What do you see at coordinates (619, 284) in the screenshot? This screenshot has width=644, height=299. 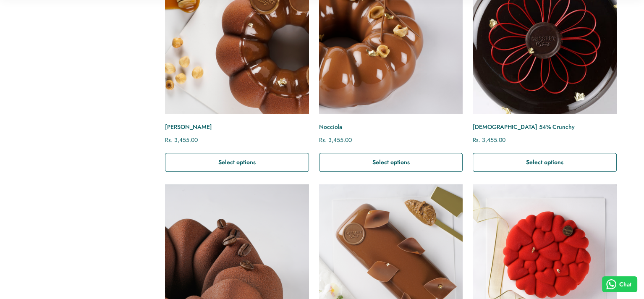 I see `button: Chat` at bounding box center [619, 284].